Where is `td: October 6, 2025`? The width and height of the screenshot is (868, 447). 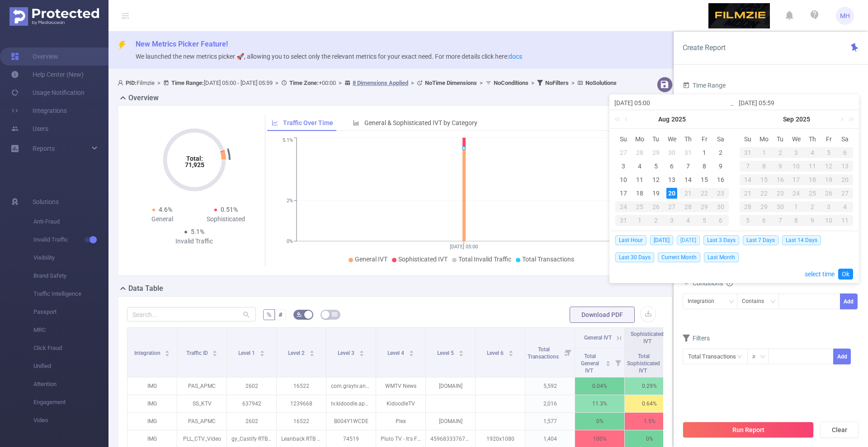
td: October 6, 2025 is located at coordinates (764, 220).